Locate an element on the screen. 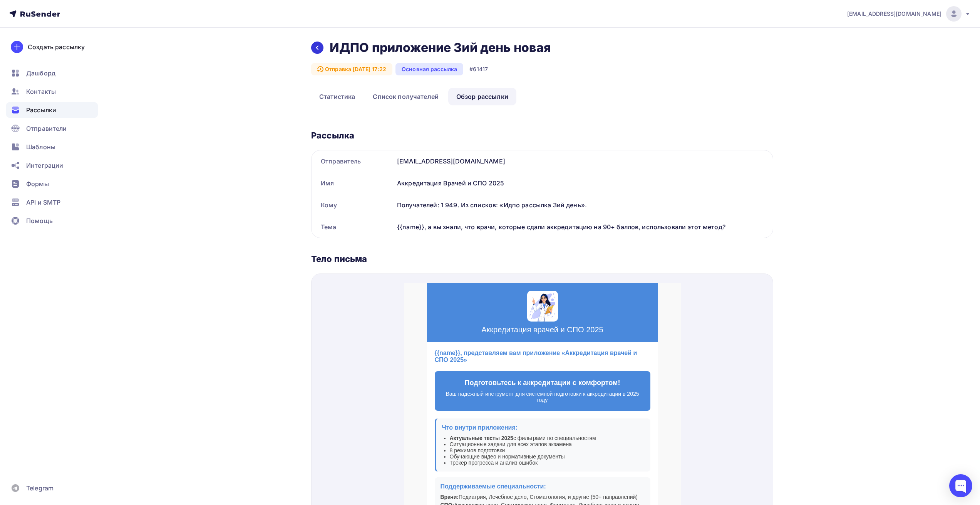  h3: Что внутри приложения: is located at coordinates (140, 145).